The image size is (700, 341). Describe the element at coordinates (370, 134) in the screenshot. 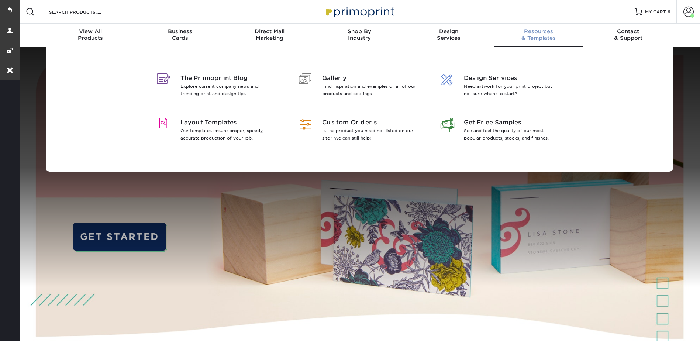

I see `p: Is the product you need not listed on our site? We can still help!` at that location.